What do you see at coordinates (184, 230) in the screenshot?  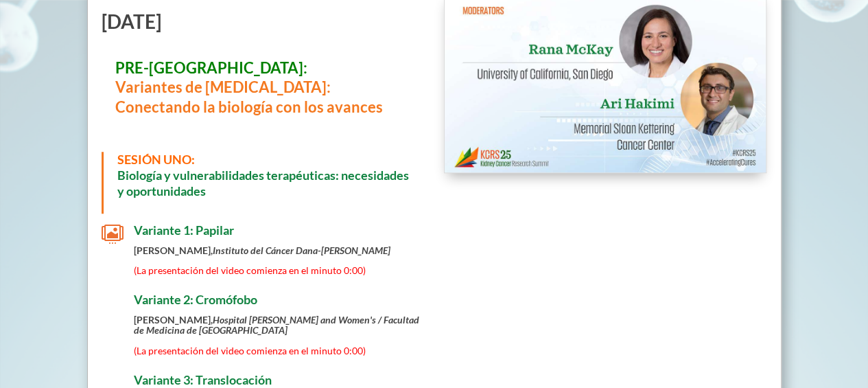 I see `span: Variante 1: Papilar` at bounding box center [184, 230].